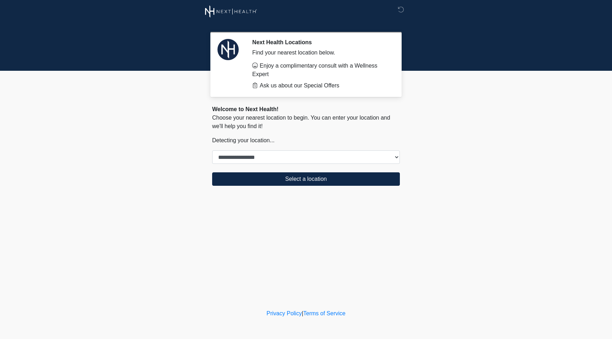 Image resolution: width=612 pixels, height=339 pixels. Describe the element at coordinates (284, 313) in the screenshot. I see `a: Privacy Policy` at that location.